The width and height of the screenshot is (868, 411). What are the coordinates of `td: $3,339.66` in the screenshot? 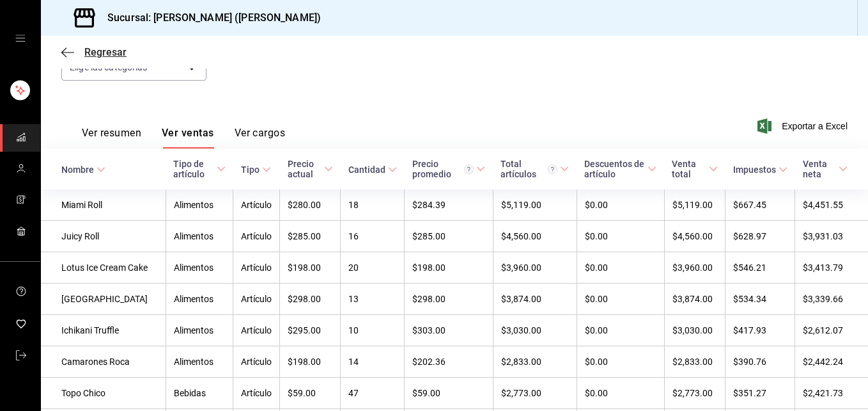 It's located at (832, 298).